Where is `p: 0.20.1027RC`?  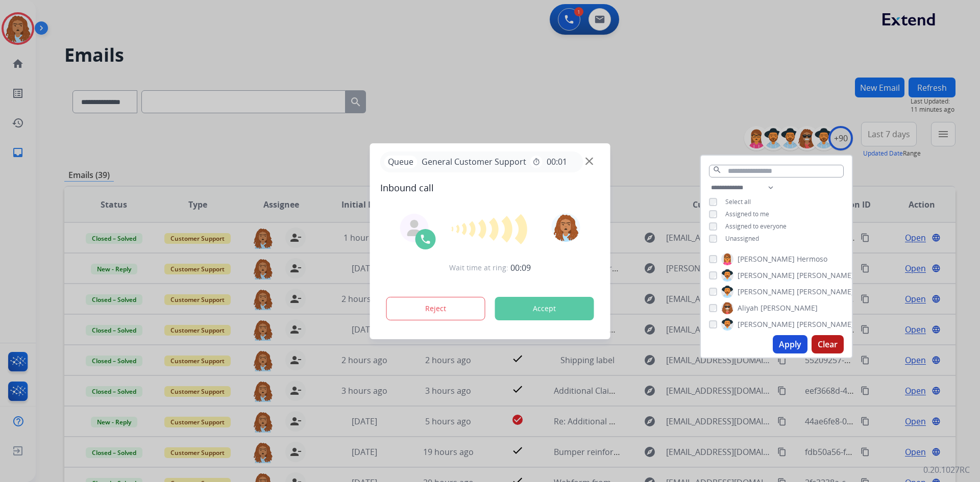
p: 0.20.1027RC is located at coordinates (946, 469).